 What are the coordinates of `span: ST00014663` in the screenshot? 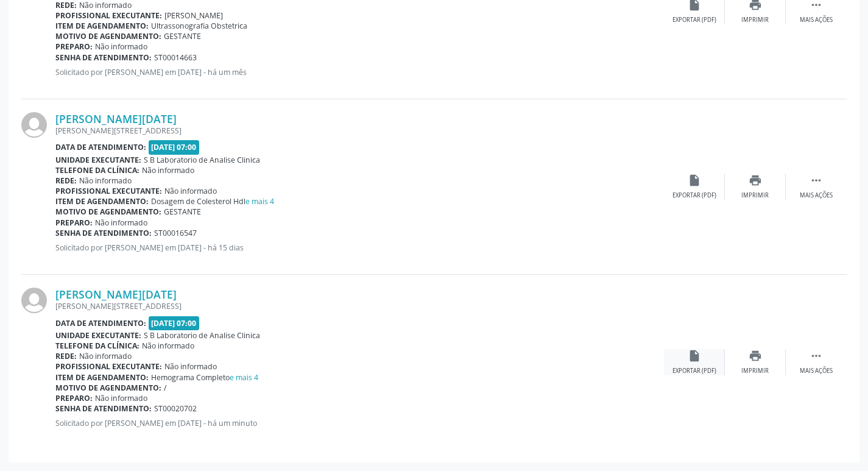 It's located at (175, 57).